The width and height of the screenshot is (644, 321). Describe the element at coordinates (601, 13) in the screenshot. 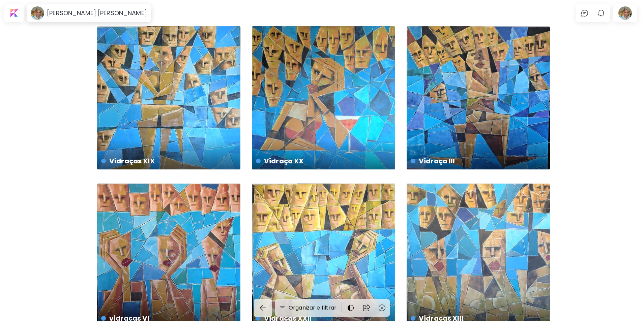

I see `img: bellIcon` at that location.